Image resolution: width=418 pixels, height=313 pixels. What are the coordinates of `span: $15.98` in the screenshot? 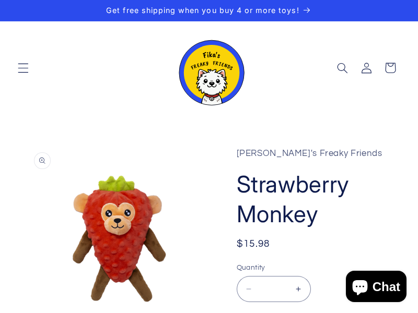 It's located at (253, 245).